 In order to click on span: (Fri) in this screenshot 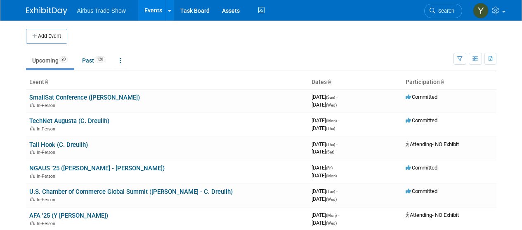, I will do `click(329, 168)`.